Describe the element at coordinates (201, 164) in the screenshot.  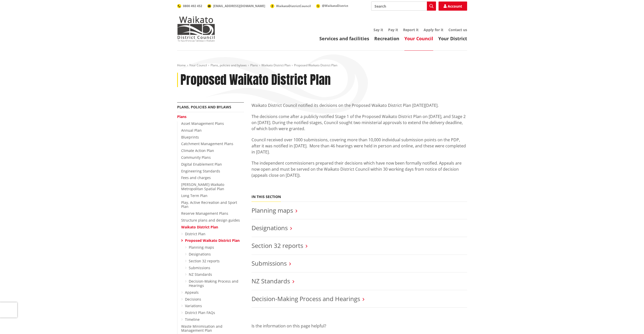
I see `a: Digital Enablement Plan` at that location.